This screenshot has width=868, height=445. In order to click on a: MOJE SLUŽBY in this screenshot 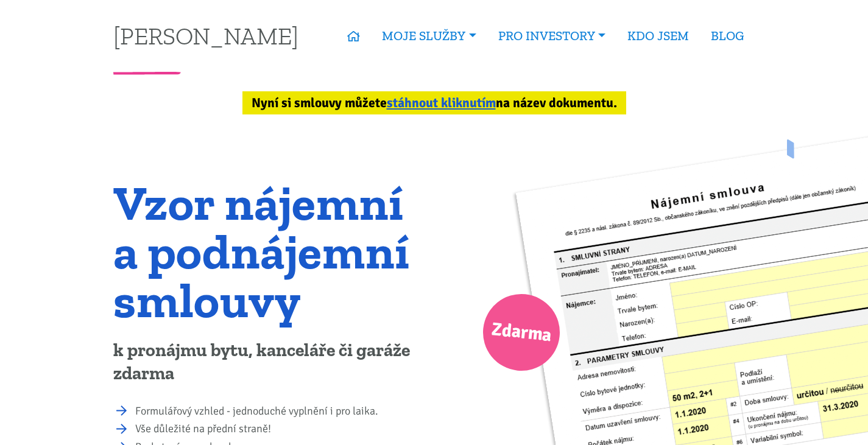, I will do `click(429, 36)`.